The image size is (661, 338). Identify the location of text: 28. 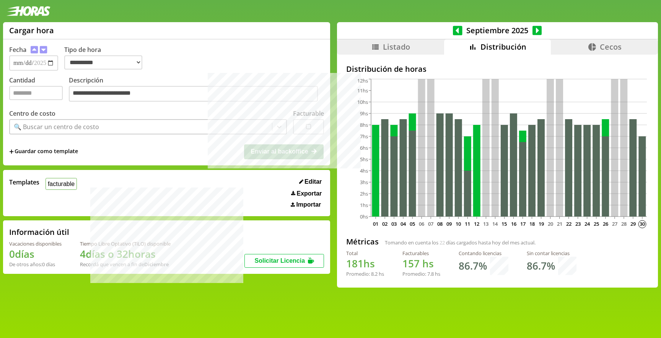
(623, 224).